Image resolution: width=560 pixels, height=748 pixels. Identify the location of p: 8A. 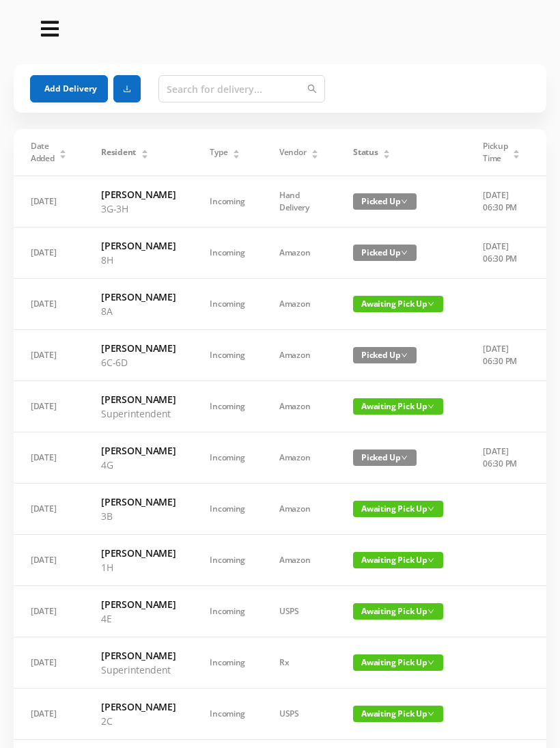
(138, 311).